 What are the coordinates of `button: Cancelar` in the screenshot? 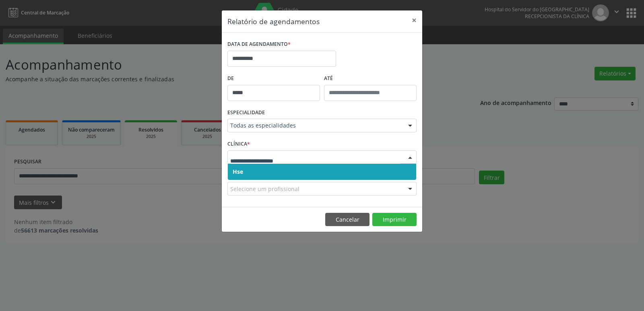 It's located at (348, 220).